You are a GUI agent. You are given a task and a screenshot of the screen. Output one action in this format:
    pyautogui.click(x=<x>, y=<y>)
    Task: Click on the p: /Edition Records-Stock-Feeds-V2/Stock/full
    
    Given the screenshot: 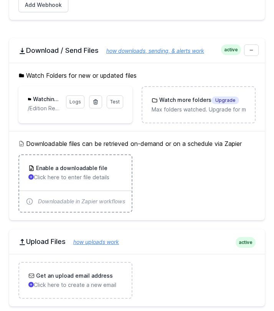 What is the action you would take?
    pyautogui.click(x=44, y=109)
    